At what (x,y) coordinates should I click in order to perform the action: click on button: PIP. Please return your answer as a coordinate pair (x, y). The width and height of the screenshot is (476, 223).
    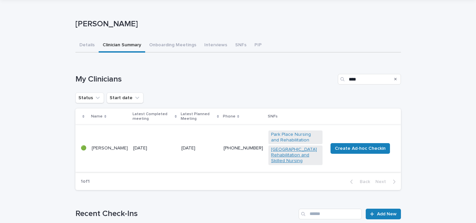
    Looking at the image, I should click on (258, 46).